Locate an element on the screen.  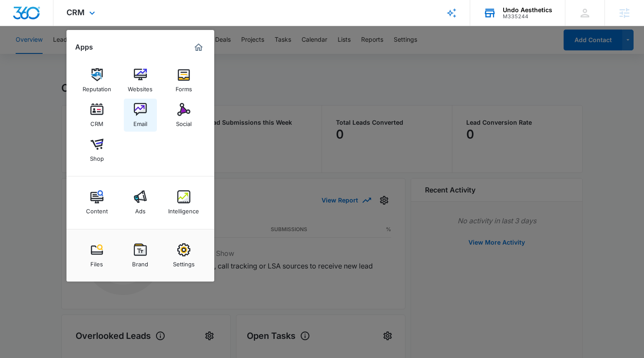
div: Websites is located at coordinates (140, 87).